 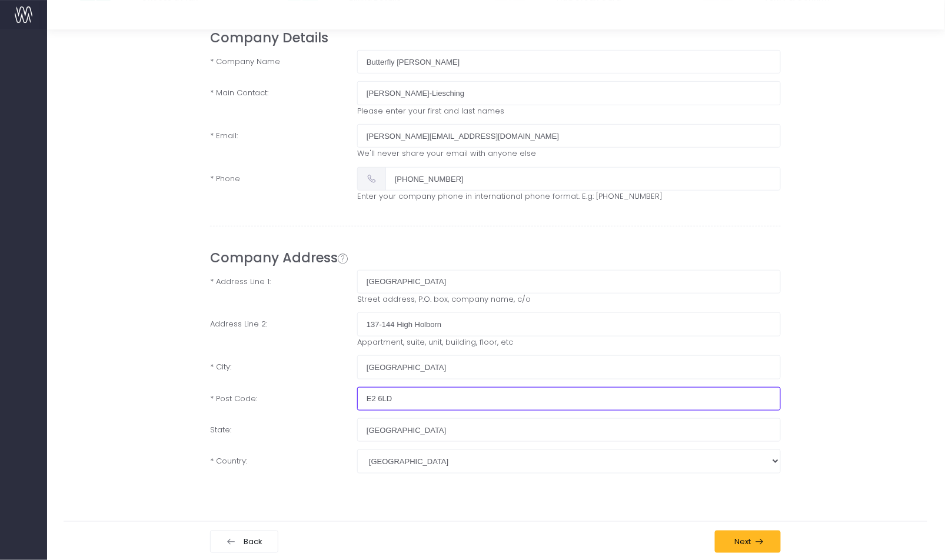 What do you see at coordinates (275, 99) in the screenshot?
I see `label: * Main Contact:` at bounding box center [275, 99].